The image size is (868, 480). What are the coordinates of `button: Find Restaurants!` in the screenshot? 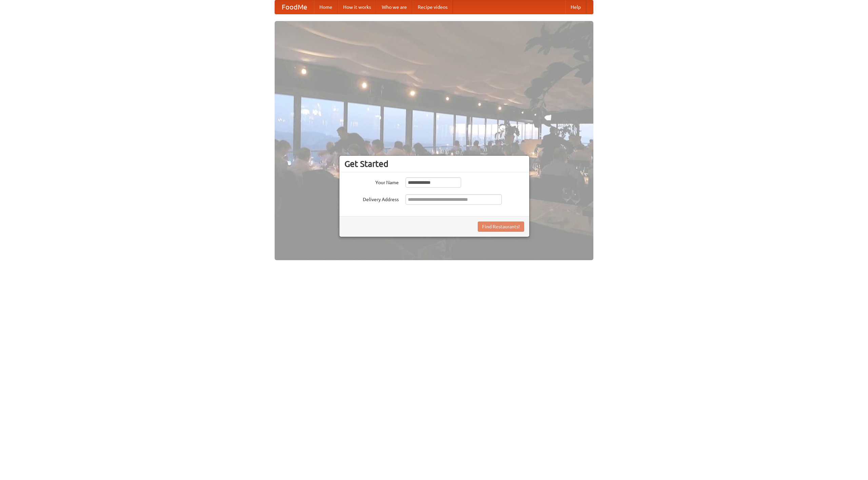 It's located at (501, 226).